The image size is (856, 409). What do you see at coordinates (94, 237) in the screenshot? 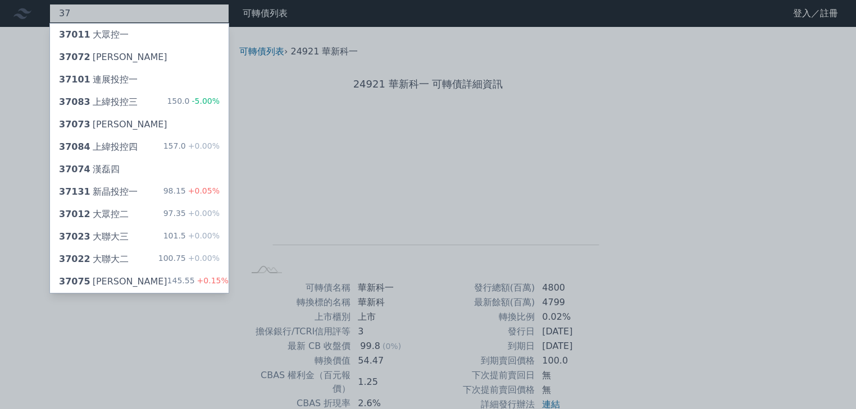
I see `div: 大聯大三` at bounding box center [94, 237].